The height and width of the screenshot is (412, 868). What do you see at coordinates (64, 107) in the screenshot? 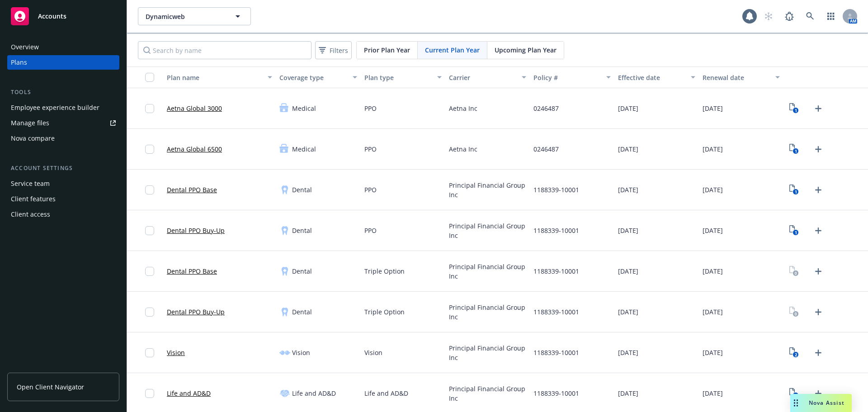
I see `a: Employee experience builder` at bounding box center [64, 107].